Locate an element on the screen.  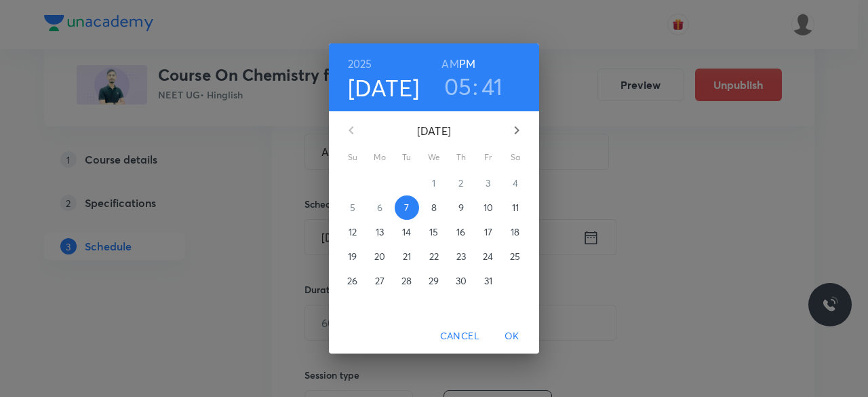
span: Mo is located at coordinates (380, 158).